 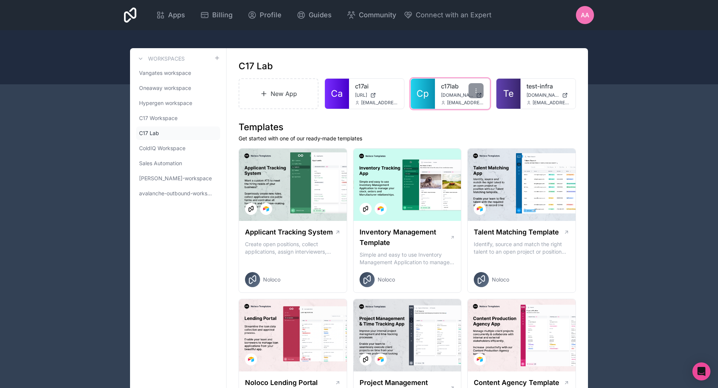 I want to click on span: ColdIQ Workspace, so click(x=162, y=148).